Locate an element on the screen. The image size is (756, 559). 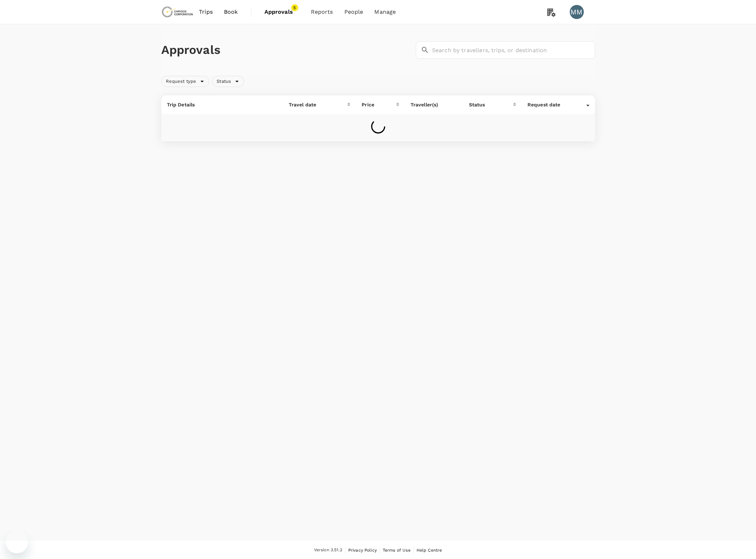
span: Request type is located at coordinates (181, 81).